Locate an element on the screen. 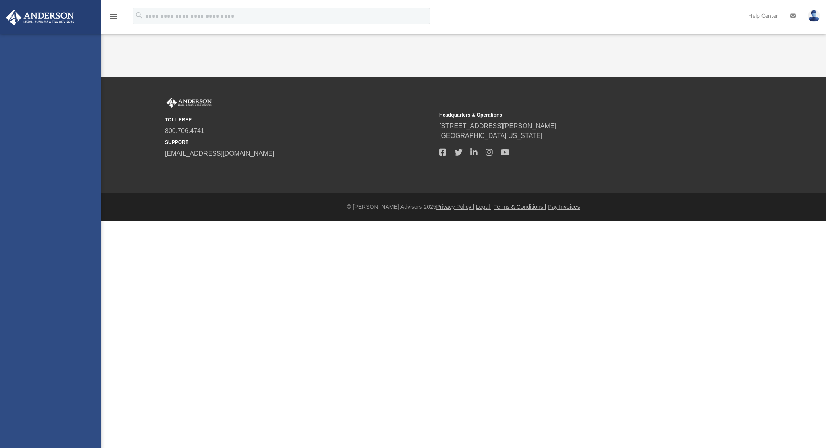 This screenshot has height=448, width=826. a: Legal | is located at coordinates (485, 207).